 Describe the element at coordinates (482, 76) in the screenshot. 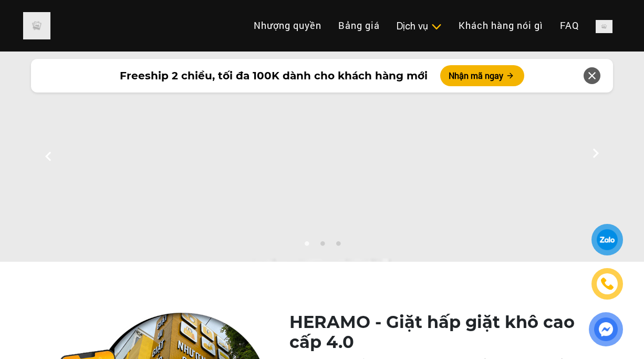

I see `button: Nhận mã ngay` at that location.